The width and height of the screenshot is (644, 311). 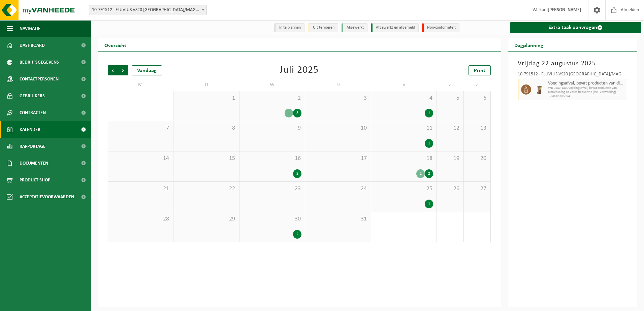 I want to click on td: M, so click(x=141, y=85).